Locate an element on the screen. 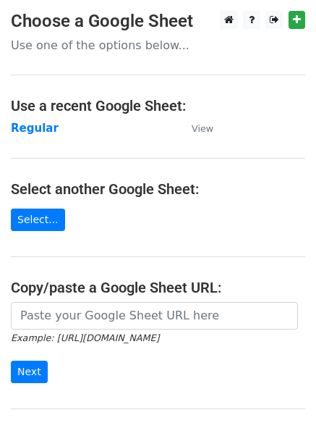  a: View is located at coordinates (196, 128).